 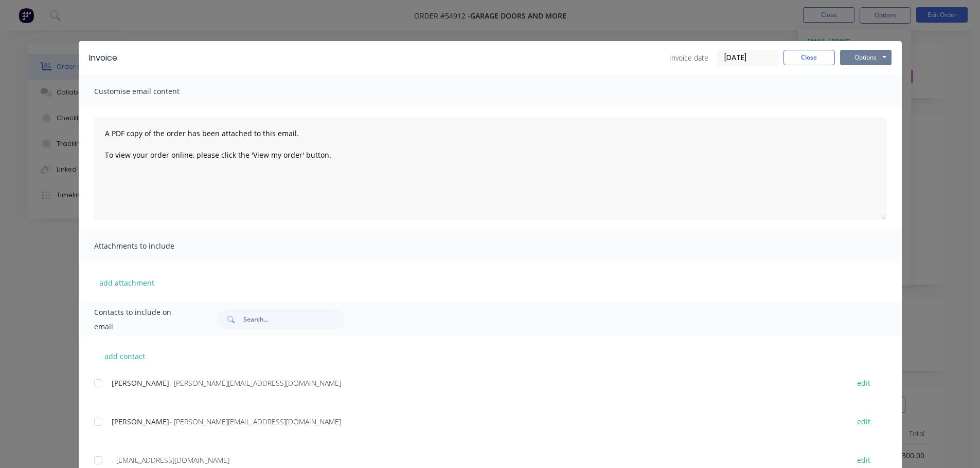 I want to click on button: Close, so click(x=809, y=58).